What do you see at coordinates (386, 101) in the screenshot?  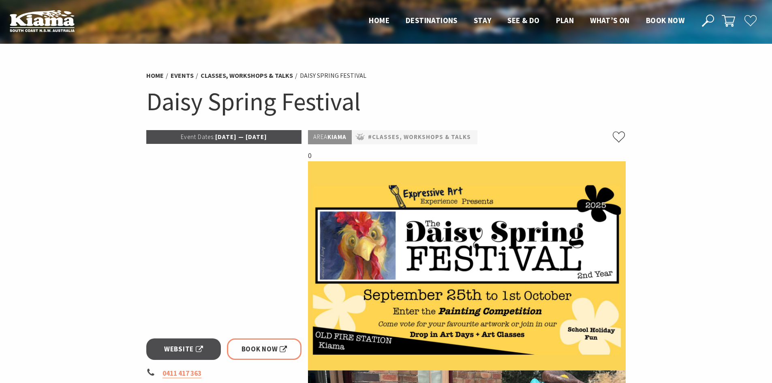 I see `h1: Daisy Spring Festival` at bounding box center [386, 101].